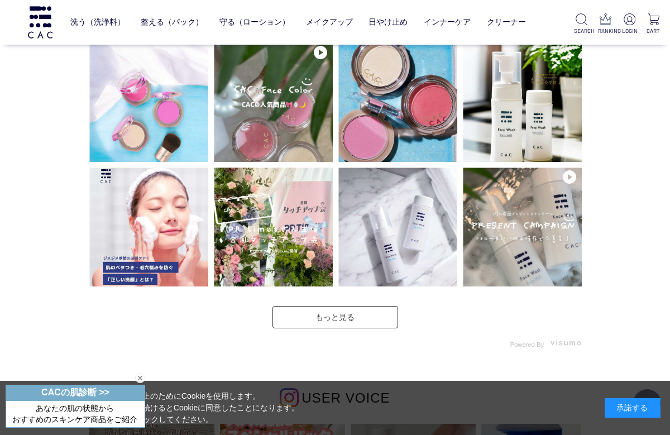 The height and width of the screenshot is (435, 670). Describe the element at coordinates (172, 22) in the screenshot. I see `a: 整える（パック）` at that location.